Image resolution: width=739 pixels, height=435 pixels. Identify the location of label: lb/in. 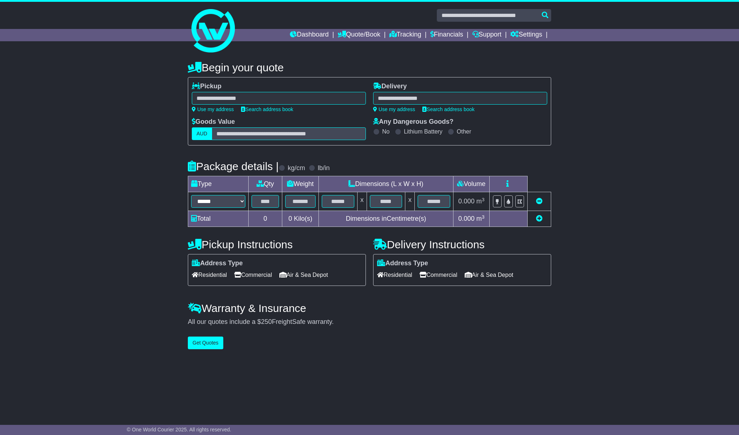
(324, 168).